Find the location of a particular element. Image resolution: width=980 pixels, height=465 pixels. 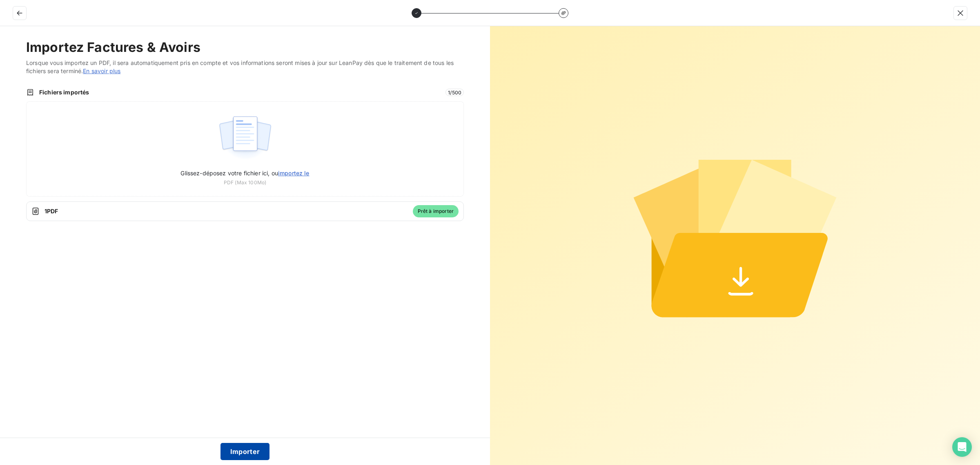

span: importez le is located at coordinates (294, 173).